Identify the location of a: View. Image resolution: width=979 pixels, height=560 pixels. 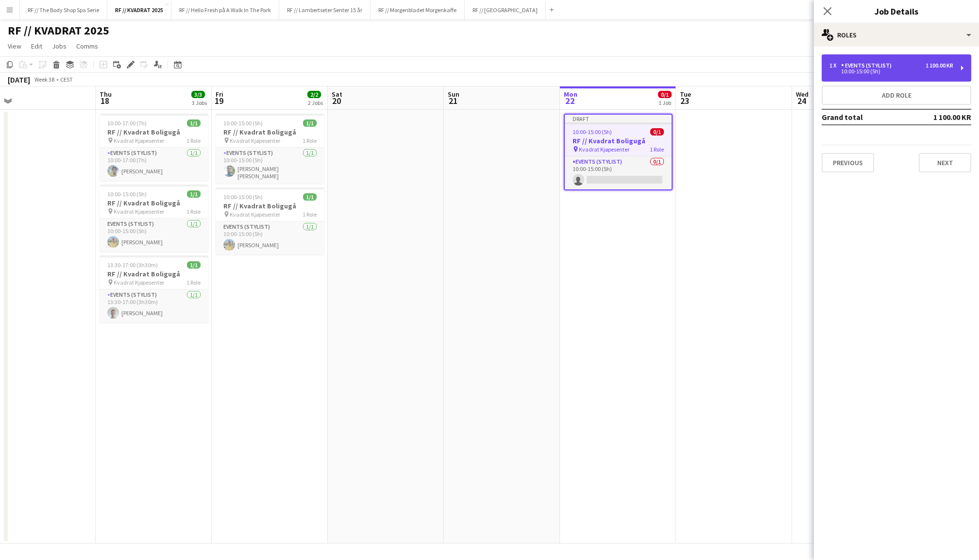
(15, 46).